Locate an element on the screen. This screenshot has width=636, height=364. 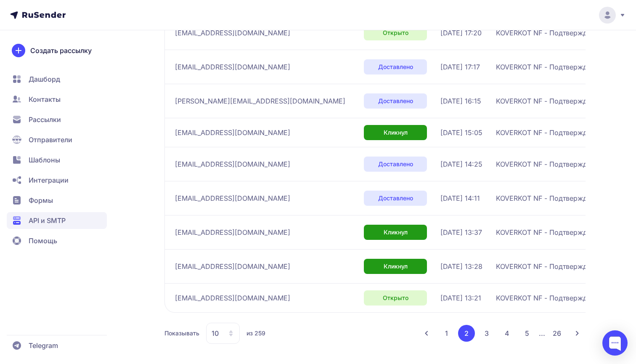
button: 5 is located at coordinates (527, 333).